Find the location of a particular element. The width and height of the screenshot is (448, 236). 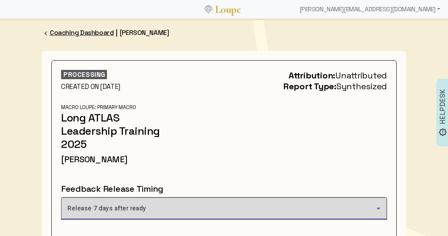

div: PROCESSING is located at coordinates (84, 75).